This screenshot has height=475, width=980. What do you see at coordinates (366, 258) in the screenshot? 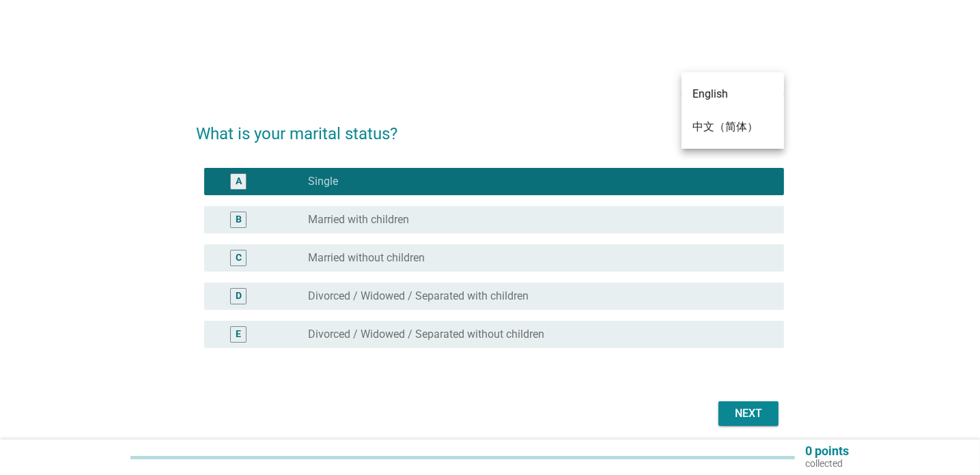
I see `label: Married without children` at bounding box center [366, 258].